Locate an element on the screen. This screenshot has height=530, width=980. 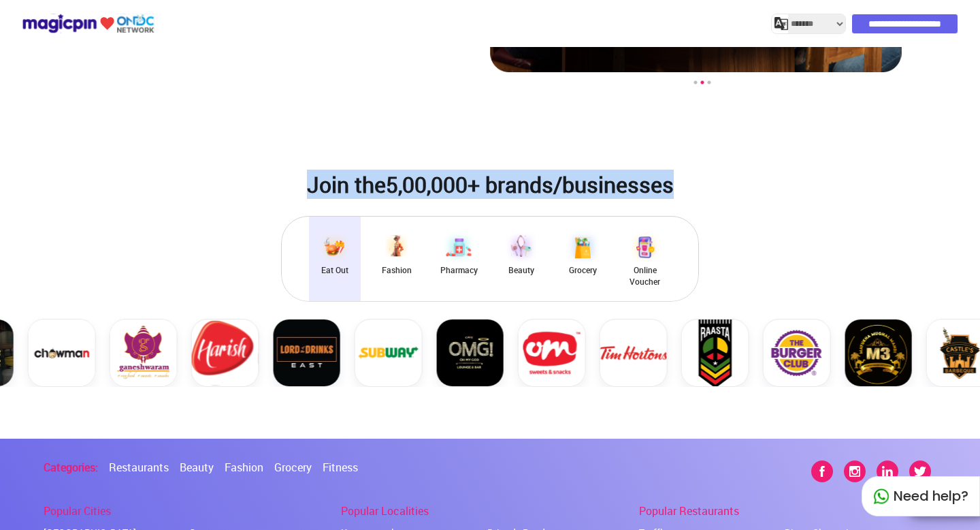
img: icon/partners/static/media/Food-LOD.4b46cf43.svg is located at coordinates (302, 353).